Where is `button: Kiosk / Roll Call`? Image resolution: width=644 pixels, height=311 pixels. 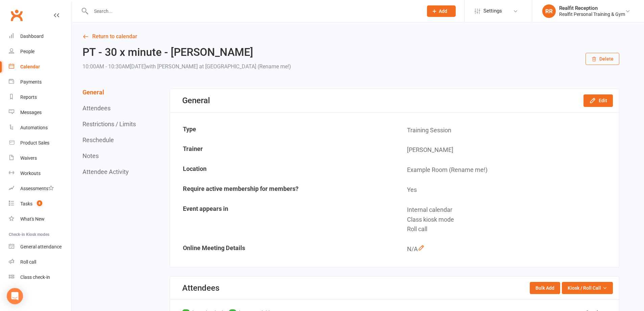
button: Kiosk / Roll Call is located at coordinates (587, 288).